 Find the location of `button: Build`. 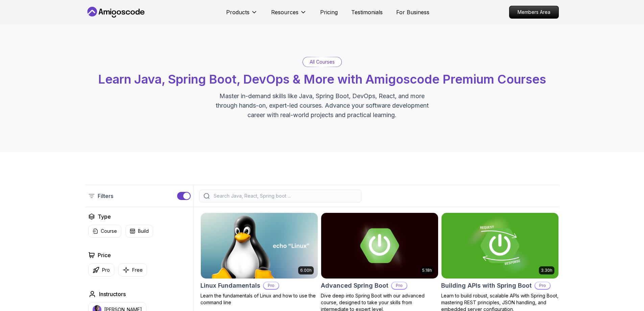

button: Build is located at coordinates (139, 231).